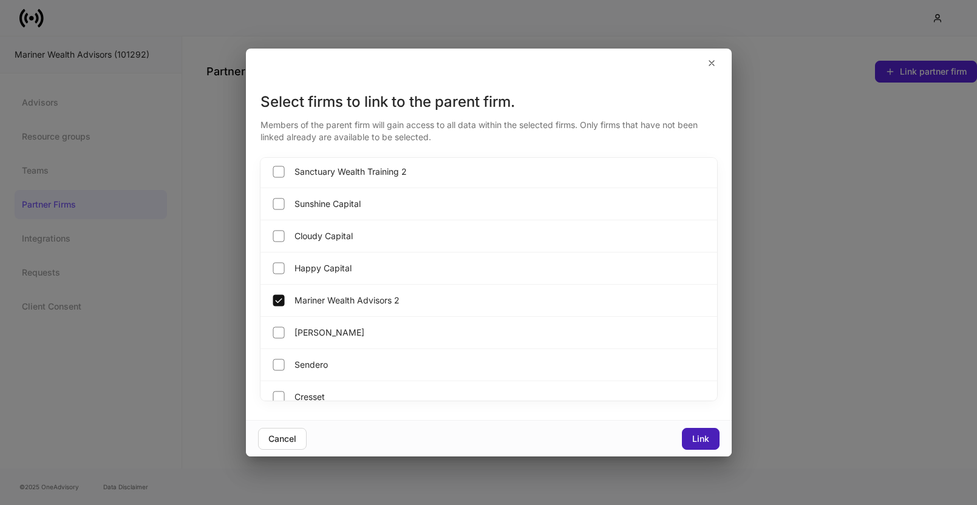  I want to click on span: Cresset, so click(310, 397).